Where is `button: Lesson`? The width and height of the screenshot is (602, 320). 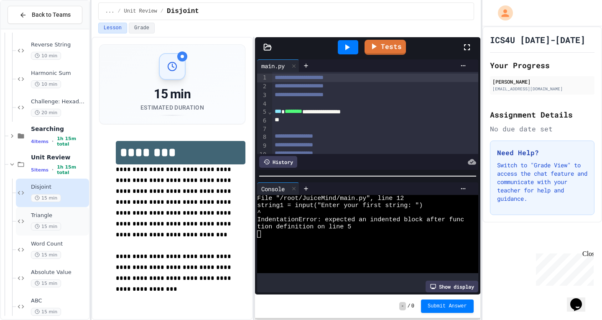 button: Lesson is located at coordinates (112, 28).